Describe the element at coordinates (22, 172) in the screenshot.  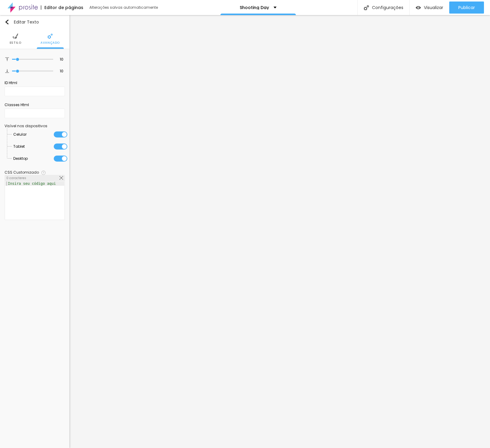
I see `div: CSS Customizado` at that location.